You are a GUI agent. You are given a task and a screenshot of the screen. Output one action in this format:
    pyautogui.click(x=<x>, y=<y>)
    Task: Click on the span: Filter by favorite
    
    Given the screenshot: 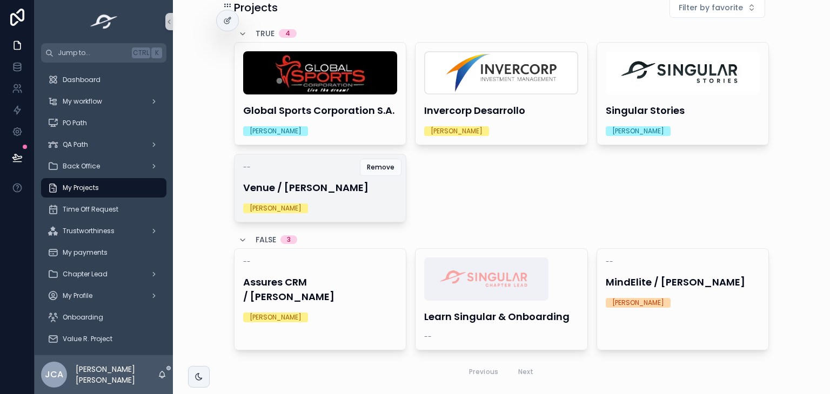 What is the action you would take?
    pyautogui.click(x=710, y=8)
    